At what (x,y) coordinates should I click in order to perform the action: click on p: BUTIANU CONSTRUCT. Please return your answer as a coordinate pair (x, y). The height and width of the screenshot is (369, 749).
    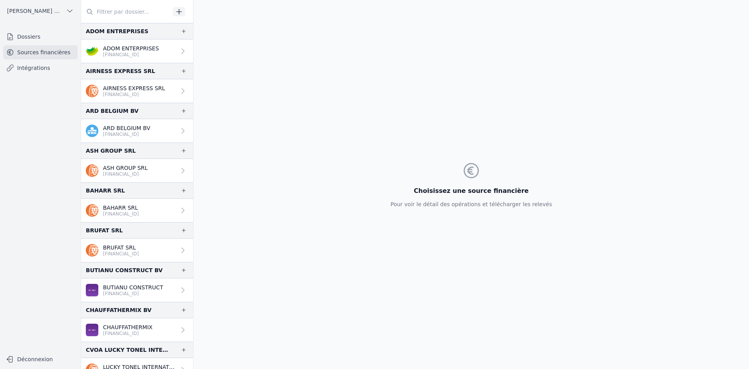
    Looking at the image, I should click on (133, 287).